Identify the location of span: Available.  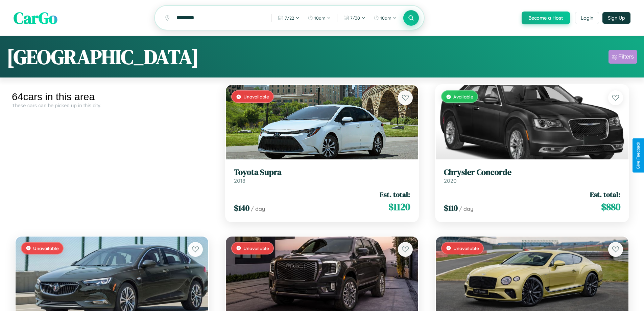
(463, 97).